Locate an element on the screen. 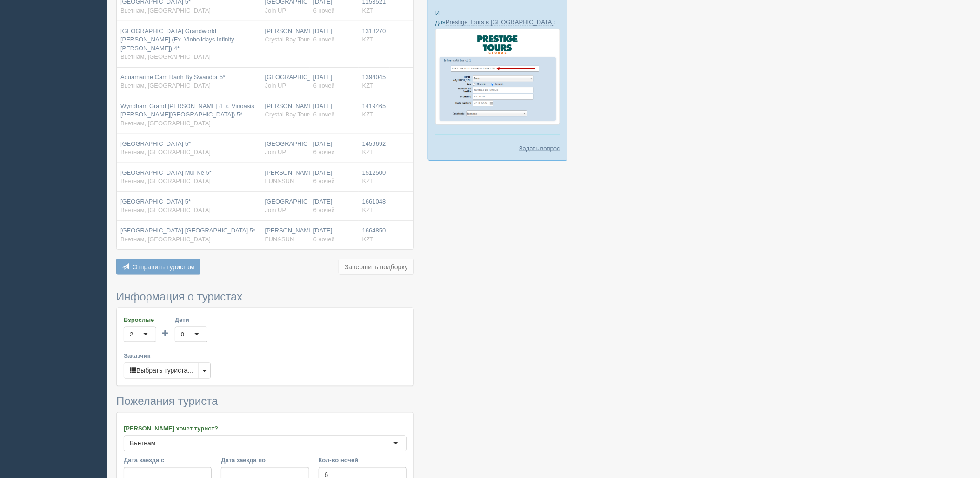 This screenshot has width=980, height=478. label: Дата заезда с is located at coordinates (167, 460).